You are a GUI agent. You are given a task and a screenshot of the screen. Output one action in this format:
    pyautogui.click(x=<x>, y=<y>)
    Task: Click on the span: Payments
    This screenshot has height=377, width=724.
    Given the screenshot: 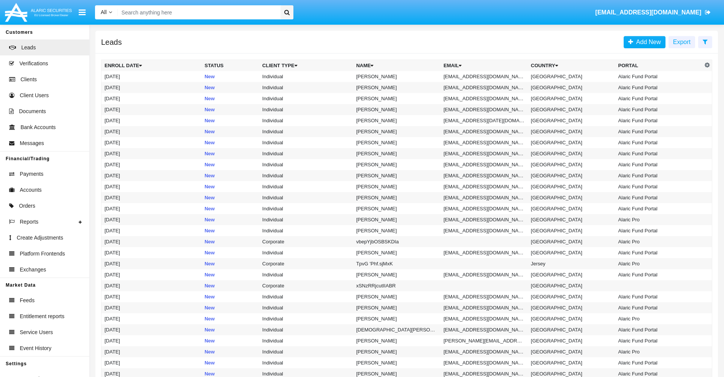 What is the action you would take?
    pyautogui.click(x=32, y=174)
    